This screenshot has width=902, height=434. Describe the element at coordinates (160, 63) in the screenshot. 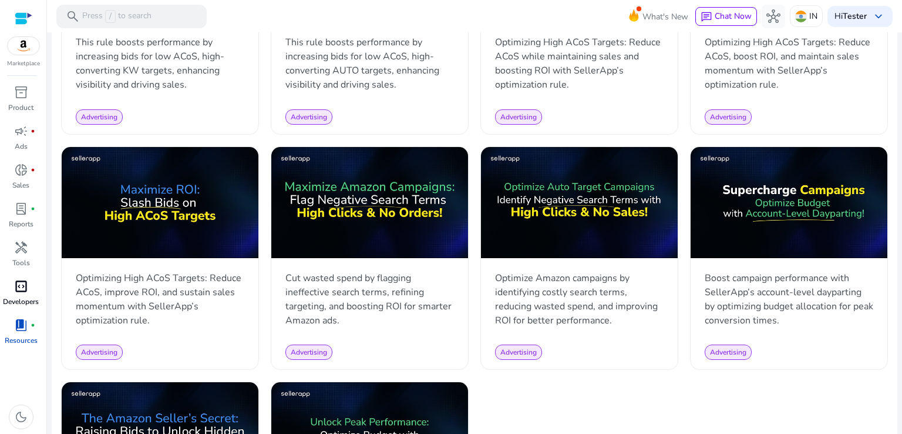

I see `p: This rule boosts performance by increasing bids for low ACoS, high-converting KW targets, enhanci...` at that location.